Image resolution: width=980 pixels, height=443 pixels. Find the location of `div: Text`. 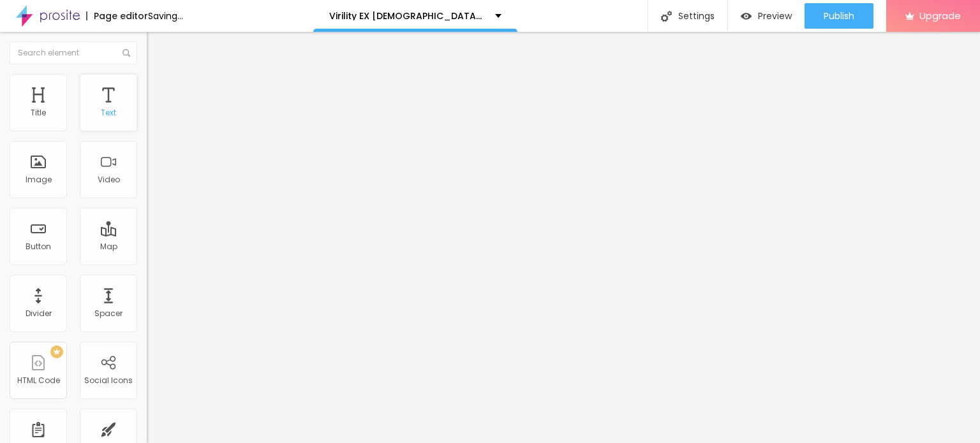

div: Text is located at coordinates (109, 112).